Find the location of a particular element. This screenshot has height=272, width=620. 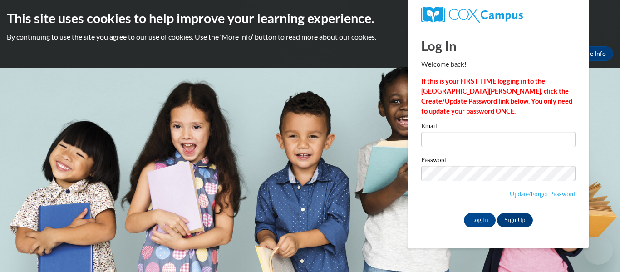

h2: This site uses cookies to help improve your learning experience. is located at coordinates (310, 18).